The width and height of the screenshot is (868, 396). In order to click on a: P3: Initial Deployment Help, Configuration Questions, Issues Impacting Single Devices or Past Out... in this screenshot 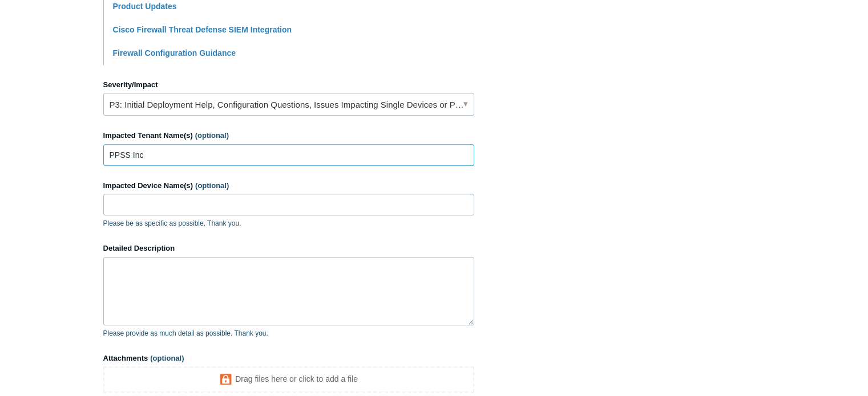, I will do `click(288, 104)`.